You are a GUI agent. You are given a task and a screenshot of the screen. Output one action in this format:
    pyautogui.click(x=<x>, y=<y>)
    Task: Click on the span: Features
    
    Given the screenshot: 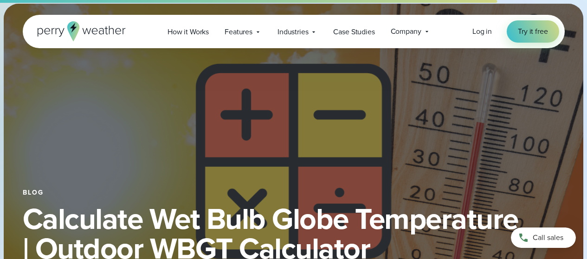 What is the action you would take?
    pyautogui.click(x=238, y=32)
    